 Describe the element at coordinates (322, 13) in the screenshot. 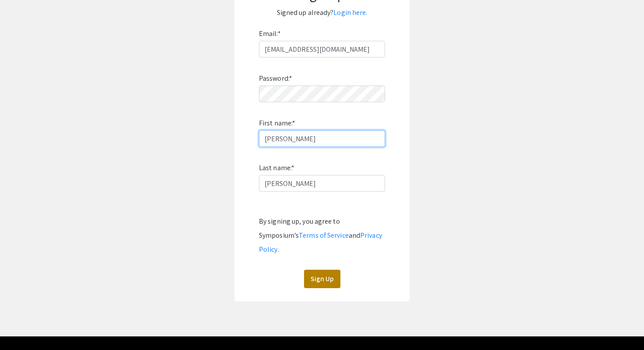

I see `p: Signed up already?` at that location.